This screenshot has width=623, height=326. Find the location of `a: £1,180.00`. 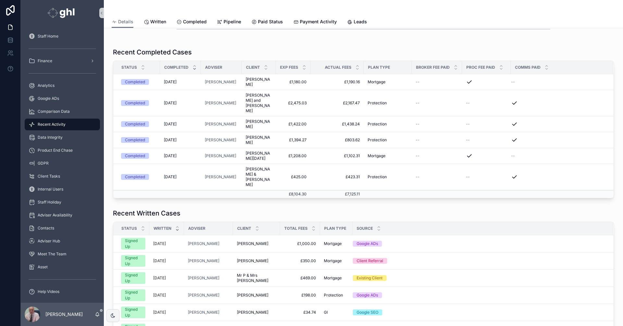

a: £1,180.00 is located at coordinates (293, 82).